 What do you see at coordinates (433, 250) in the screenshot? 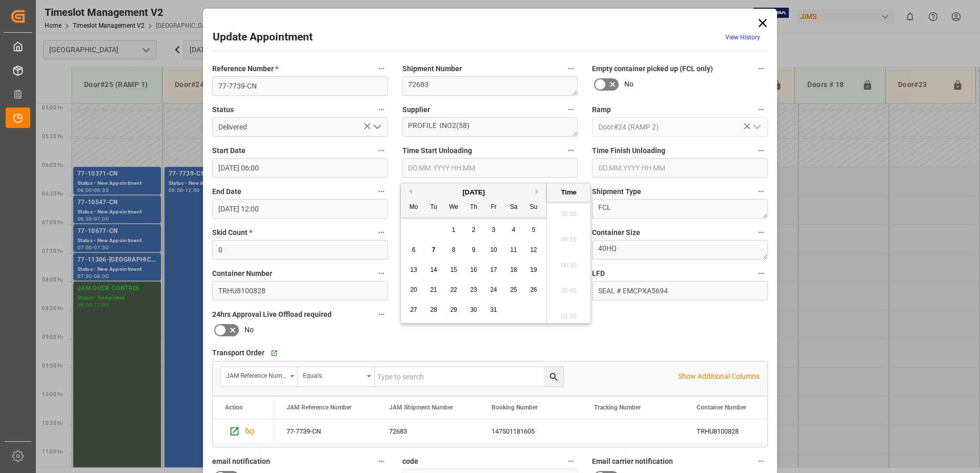
I see `span: 7` at bounding box center [433, 250].